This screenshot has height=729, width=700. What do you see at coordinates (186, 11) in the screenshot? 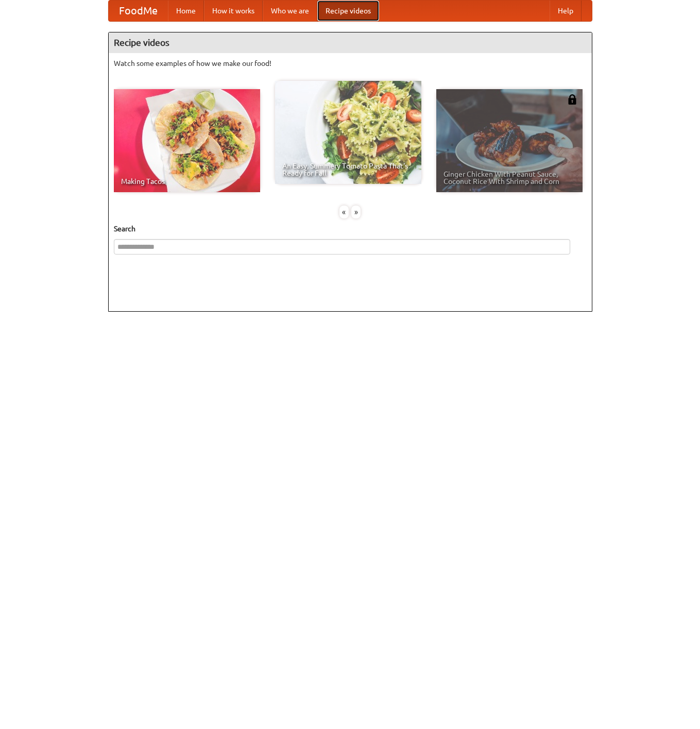
I see `a: Home` at bounding box center [186, 11].